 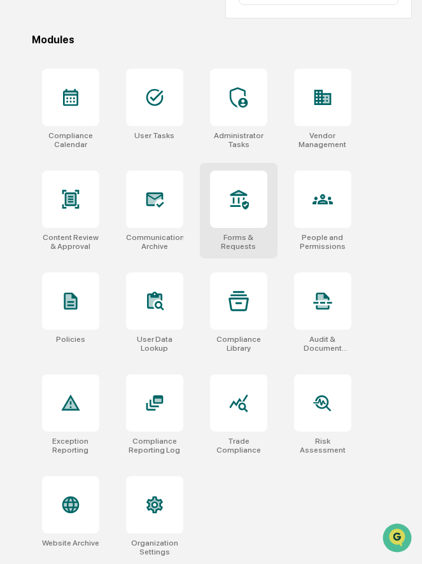 What do you see at coordinates (126, 104) in the screenshot?
I see `div: Start new chat` at bounding box center [126, 104].